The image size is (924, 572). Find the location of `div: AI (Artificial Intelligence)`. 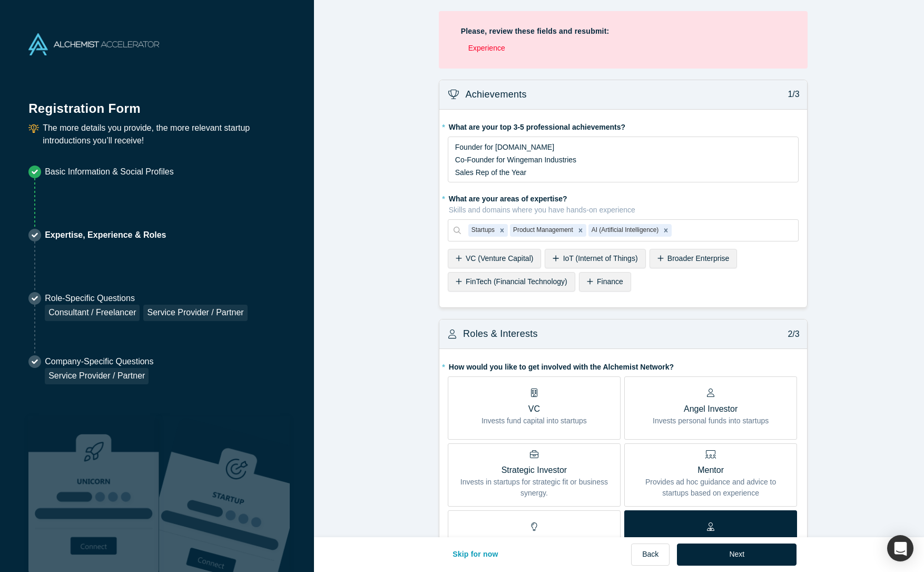

div: AI (Artificial Intelligence) is located at coordinates (624, 230).